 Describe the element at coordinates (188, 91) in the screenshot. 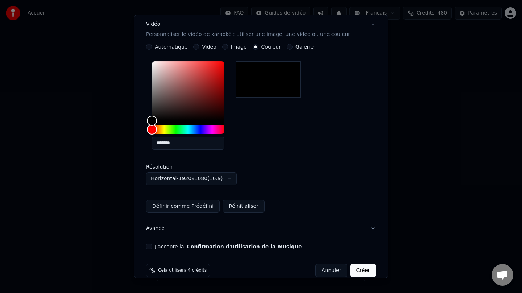

I see `div: Color` at that location.